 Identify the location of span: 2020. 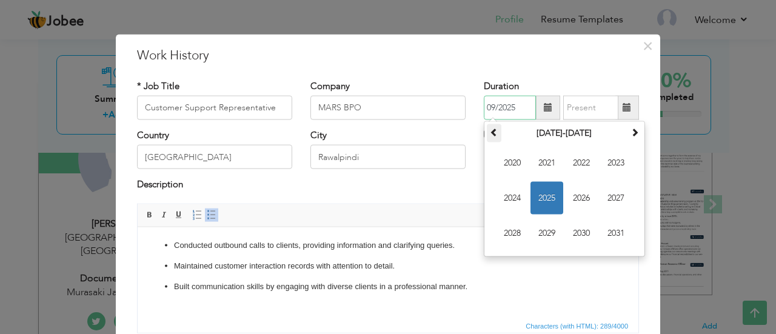
(512, 163).